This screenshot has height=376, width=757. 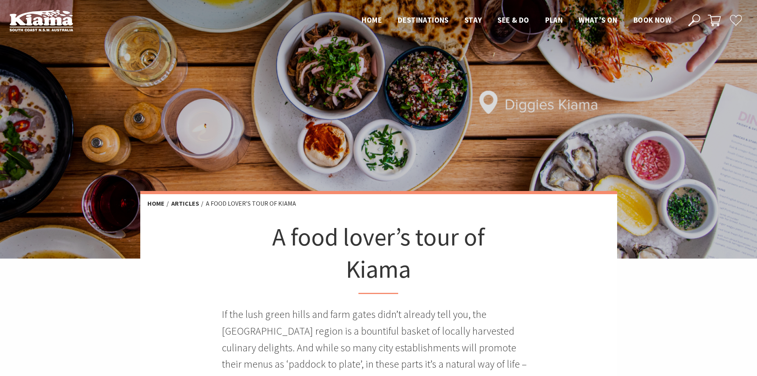 What do you see at coordinates (41, 20) in the screenshot?
I see `img: Kiama Logo` at bounding box center [41, 20].